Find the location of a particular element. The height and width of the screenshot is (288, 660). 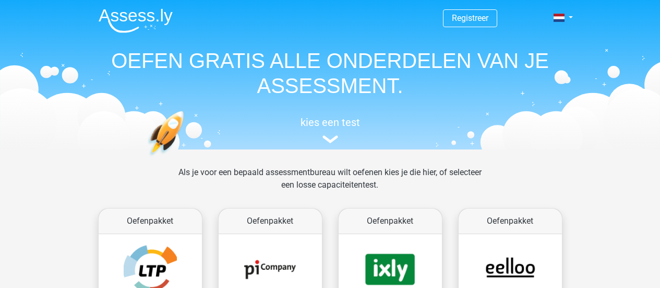

a: kies een test is located at coordinates (330, 129).